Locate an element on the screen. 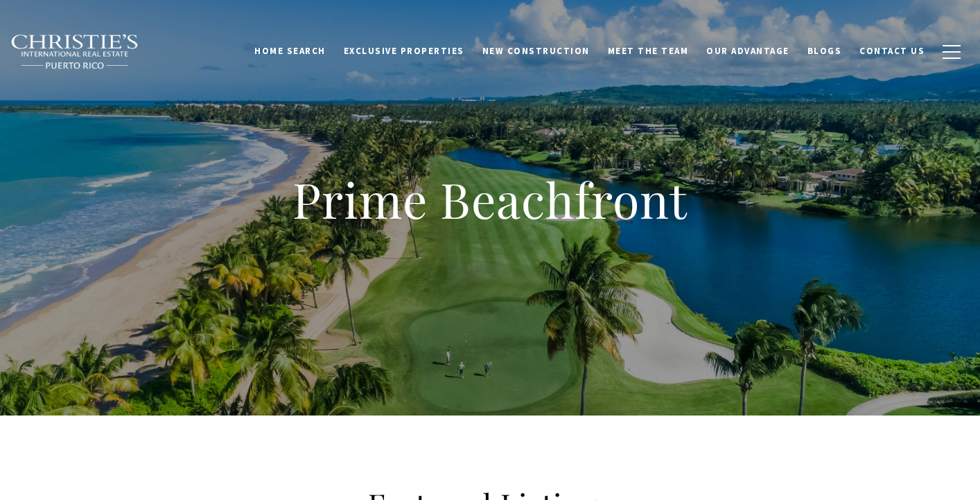  a: New Construction is located at coordinates (536, 51).